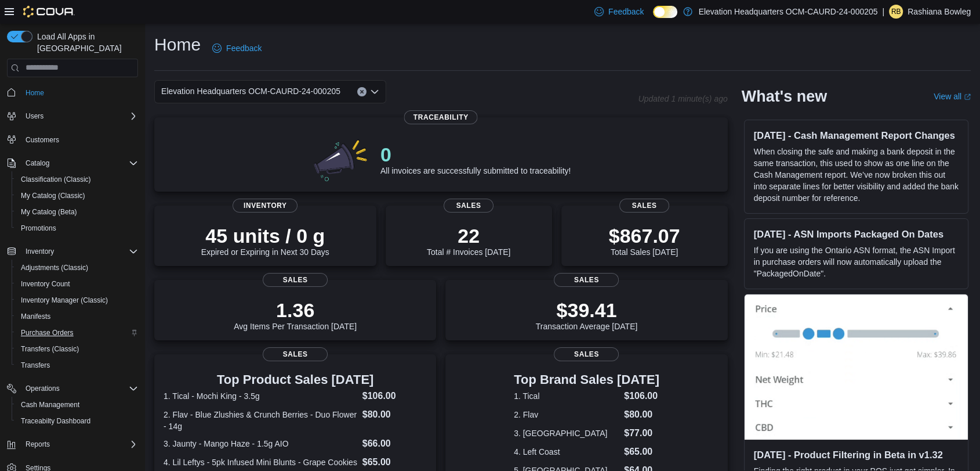  I want to click on span: Classification (Classic), so click(77, 180).